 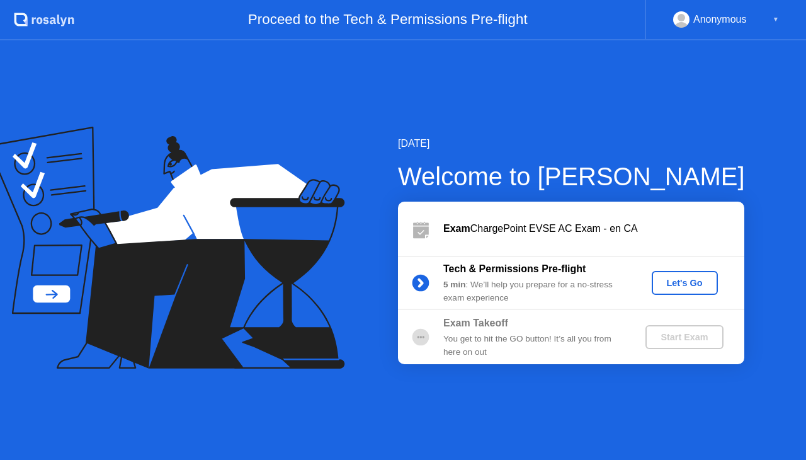 What do you see at coordinates (684, 337) in the screenshot?
I see `button: Start Exam` at bounding box center [684, 337].